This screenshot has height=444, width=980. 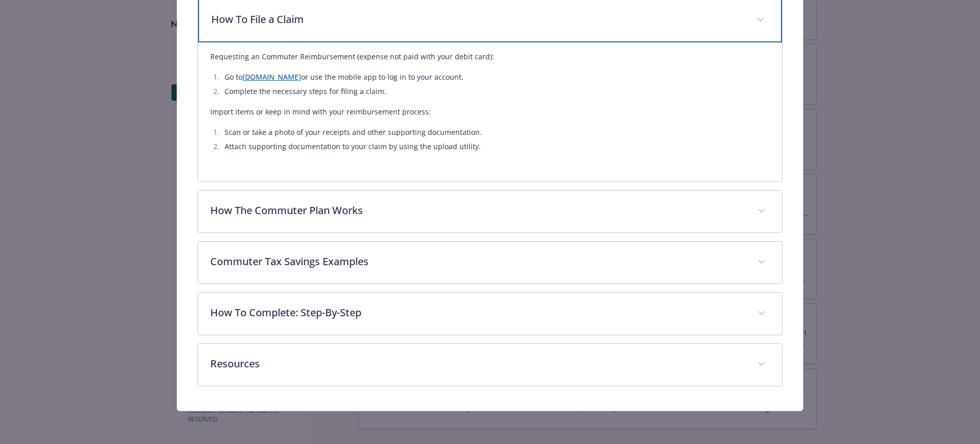 I want to click on p: How To File a Claim, so click(x=478, y=19).